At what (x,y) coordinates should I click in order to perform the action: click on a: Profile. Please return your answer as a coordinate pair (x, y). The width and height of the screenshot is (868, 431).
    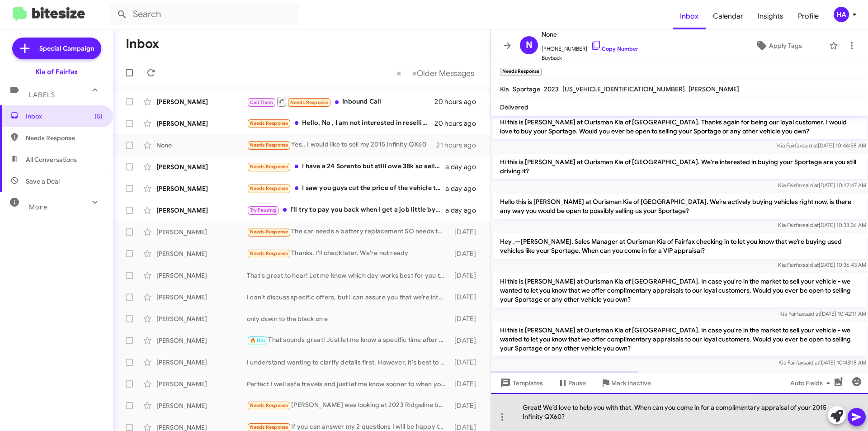
    Looking at the image, I should click on (809, 17).